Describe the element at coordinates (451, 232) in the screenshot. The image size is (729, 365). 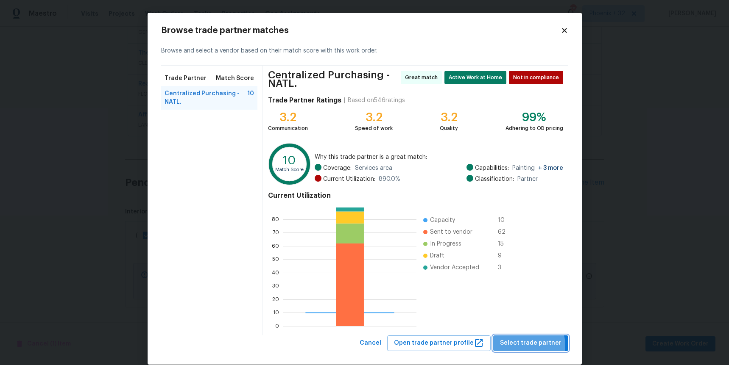
I see `span: Sent to vendor` at that location.